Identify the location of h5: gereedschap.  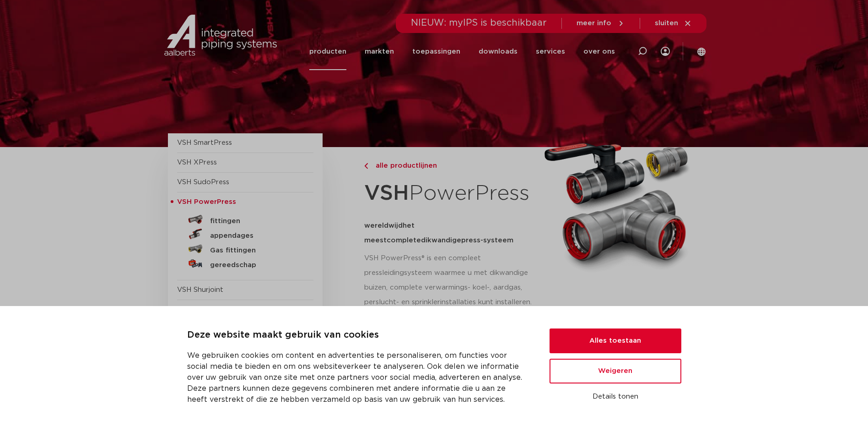
(255, 265).